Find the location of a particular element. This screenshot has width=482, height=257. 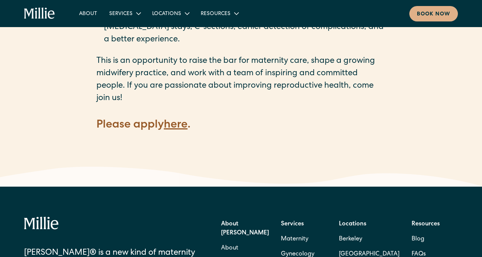

strong: Resources is located at coordinates (425, 224).